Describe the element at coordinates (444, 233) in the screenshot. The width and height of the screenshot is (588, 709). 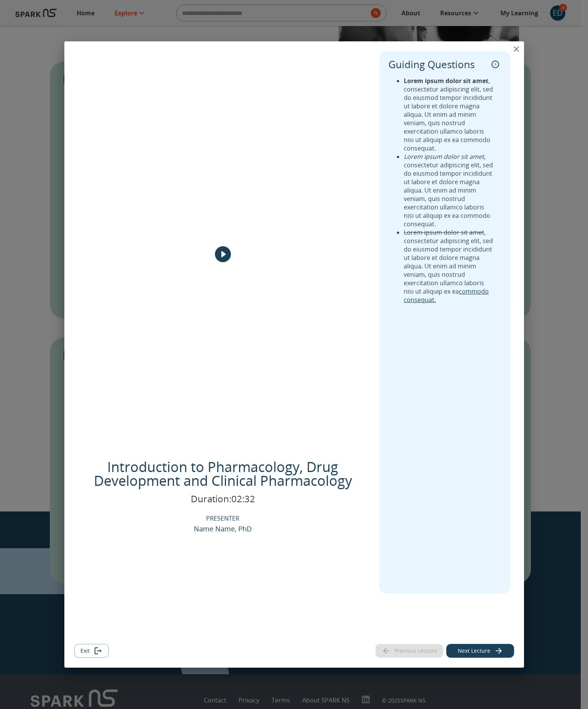
I see `del: Lorem ipsum dolor sit amet` at that location.